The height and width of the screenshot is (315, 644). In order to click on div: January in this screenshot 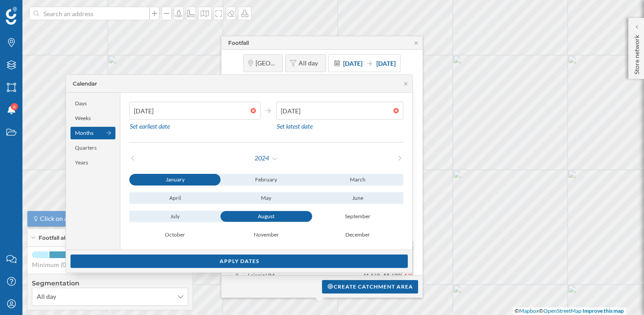, I will do `click(175, 180)`.